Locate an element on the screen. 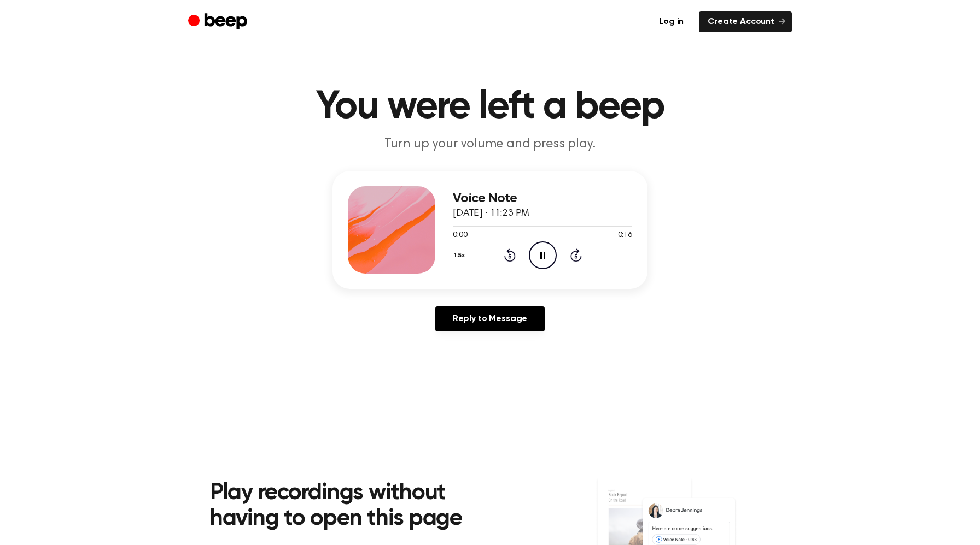  a: Create Account is located at coordinates (746, 21).